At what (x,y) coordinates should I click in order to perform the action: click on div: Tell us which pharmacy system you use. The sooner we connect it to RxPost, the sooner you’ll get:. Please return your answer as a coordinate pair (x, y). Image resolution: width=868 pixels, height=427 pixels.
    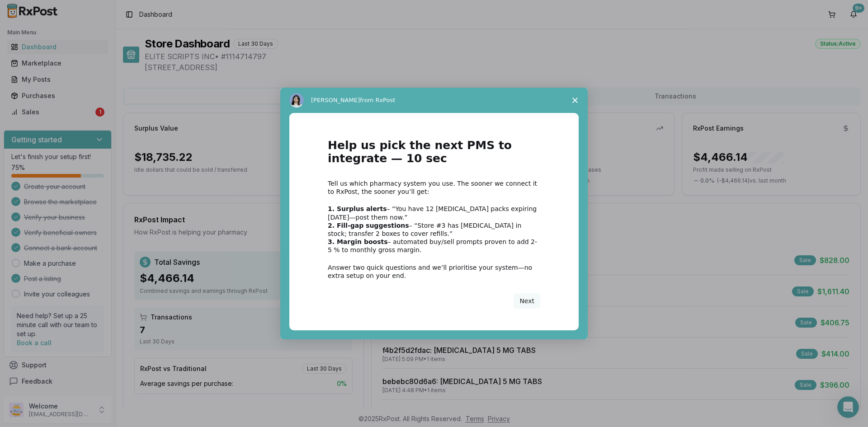
    Looking at the image, I should click on (434, 187).